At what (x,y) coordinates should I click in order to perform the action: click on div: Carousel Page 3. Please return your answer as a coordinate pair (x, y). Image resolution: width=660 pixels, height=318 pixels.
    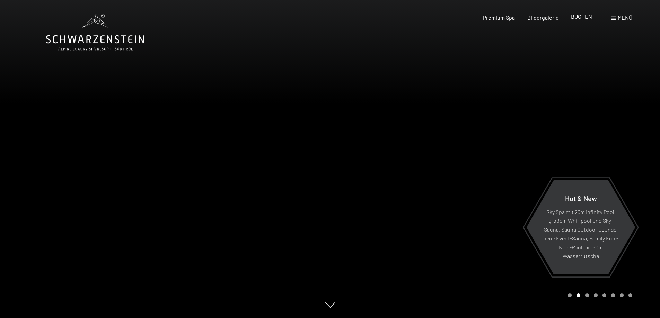
    Looking at the image, I should click on (586, 295).